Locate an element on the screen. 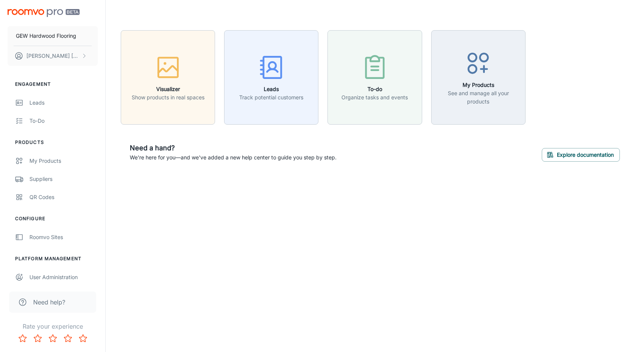 The image size is (644, 352). button: To-doOrganize tasks and events is located at coordinates (375, 77).